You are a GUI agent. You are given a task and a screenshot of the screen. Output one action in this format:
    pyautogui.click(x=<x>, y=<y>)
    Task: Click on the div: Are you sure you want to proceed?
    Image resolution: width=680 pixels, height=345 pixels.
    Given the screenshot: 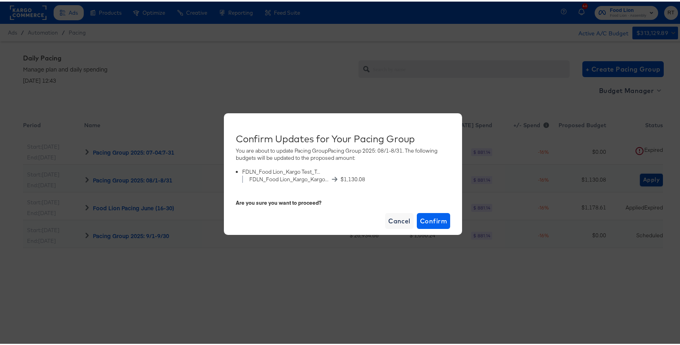 What is the action you would take?
    pyautogui.click(x=343, y=201)
    